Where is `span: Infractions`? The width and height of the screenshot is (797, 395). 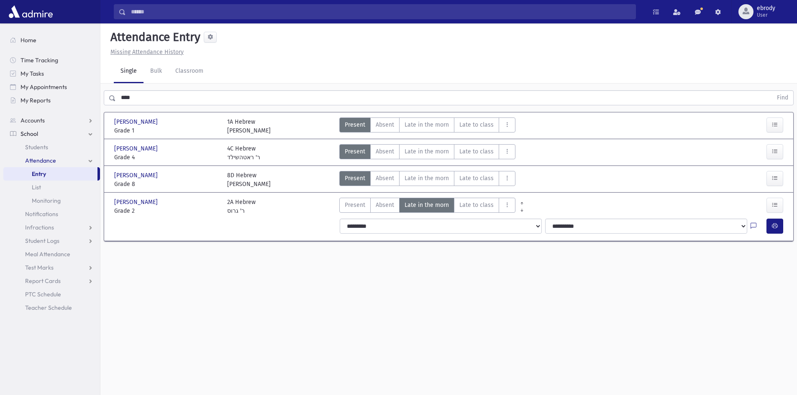 span: Infractions is located at coordinates (39, 228).